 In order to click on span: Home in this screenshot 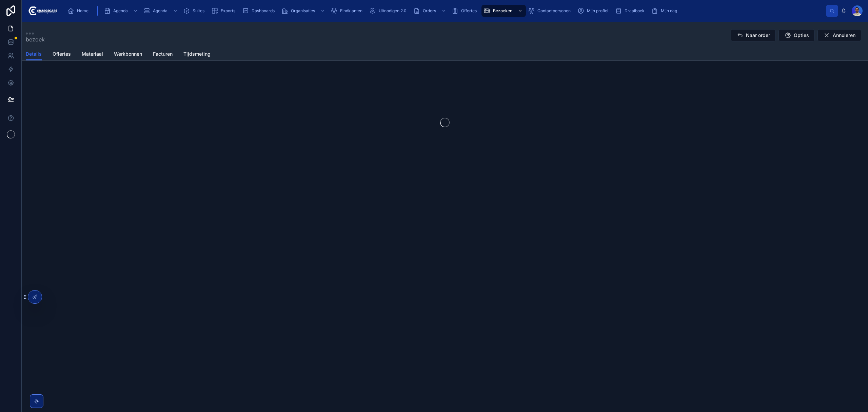, I will do `click(83, 11)`.